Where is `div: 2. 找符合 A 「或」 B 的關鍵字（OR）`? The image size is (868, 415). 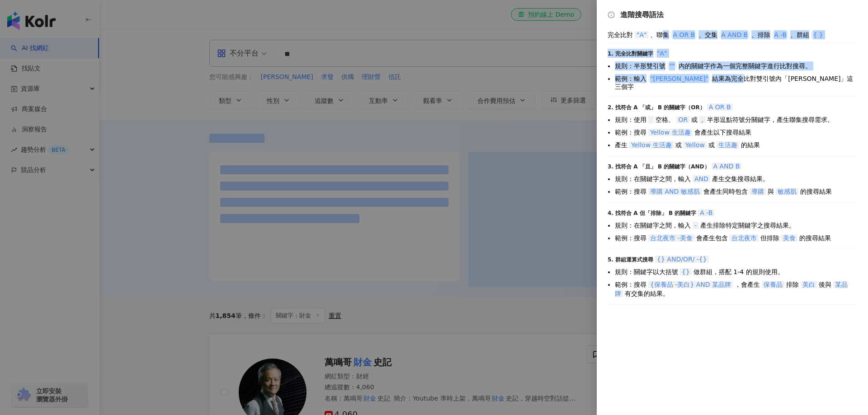 div: 2. 找符合 A 「或」 B 的關鍵字（OR） is located at coordinates (732, 107).